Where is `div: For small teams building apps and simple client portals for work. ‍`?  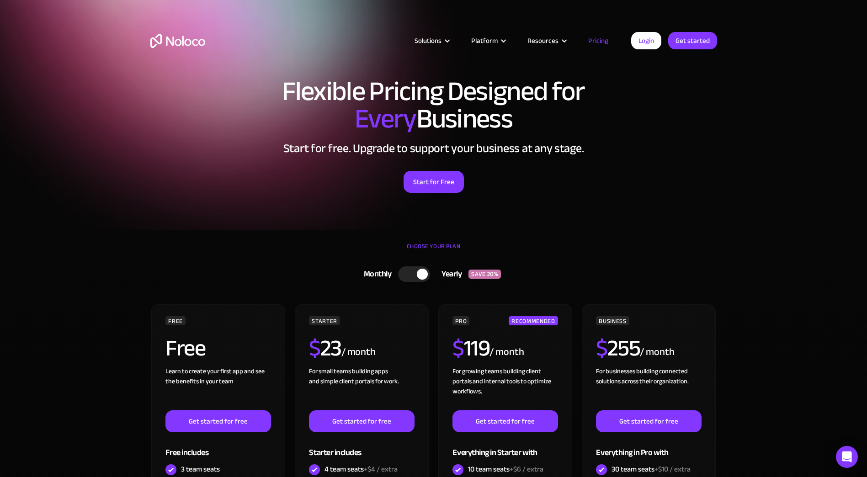 div: For small teams building apps and simple client portals for work. ‍ is located at coordinates (362, 389).